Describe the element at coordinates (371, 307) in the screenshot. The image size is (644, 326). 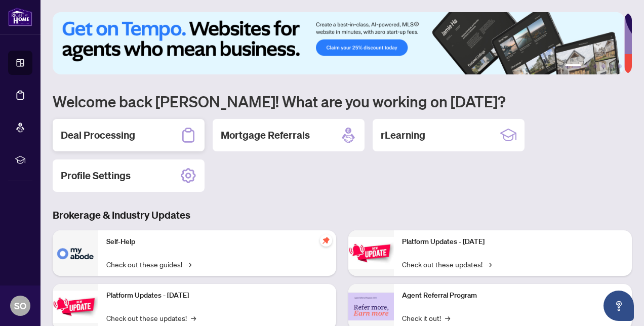
I see `img: Agent Referral Program` at that location.